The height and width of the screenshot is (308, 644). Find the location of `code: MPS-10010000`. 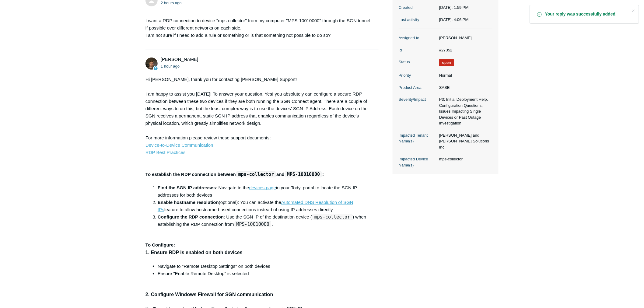

code: MPS-10010000 is located at coordinates (253, 224).